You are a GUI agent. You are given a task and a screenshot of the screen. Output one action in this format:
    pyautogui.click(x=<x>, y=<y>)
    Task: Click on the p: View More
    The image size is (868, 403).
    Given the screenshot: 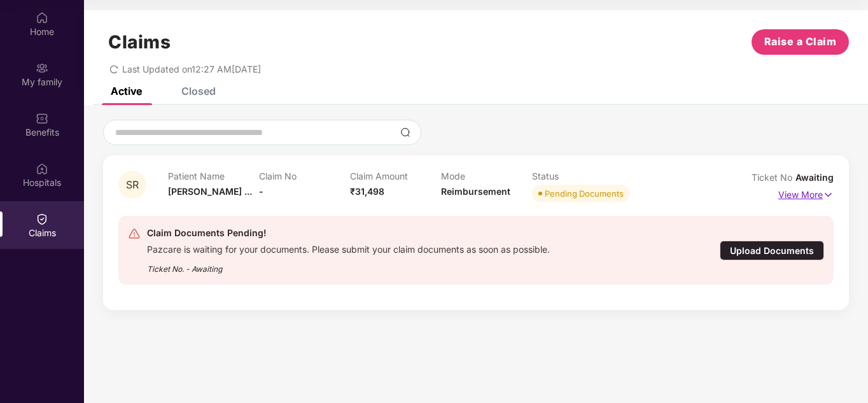 What is the action you would take?
    pyautogui.click(x=806, y=193)
    